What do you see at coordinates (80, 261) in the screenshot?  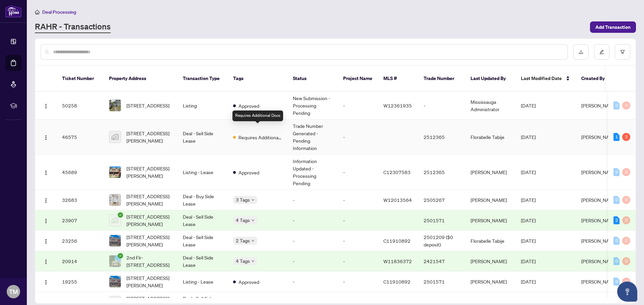 I see `td: 20914` at bounding box center [80, 261].